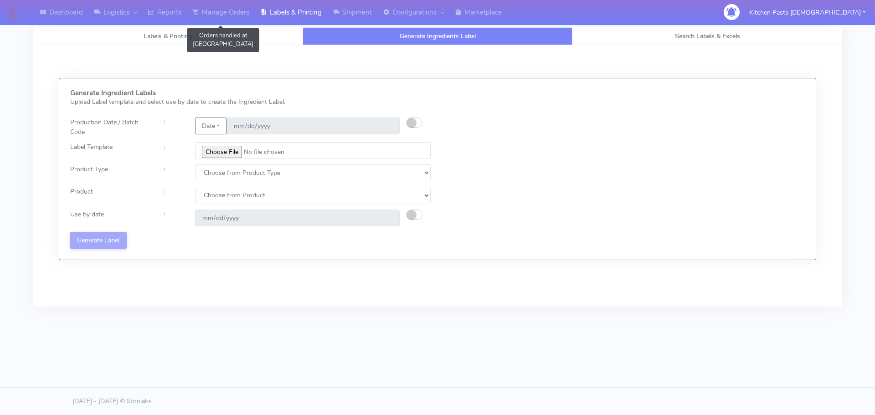 The image size is (875, 415). What do you see at coordinates (110, 173) in the screenshot?
I see `div: Product Type` at bounding box center [110, 173].